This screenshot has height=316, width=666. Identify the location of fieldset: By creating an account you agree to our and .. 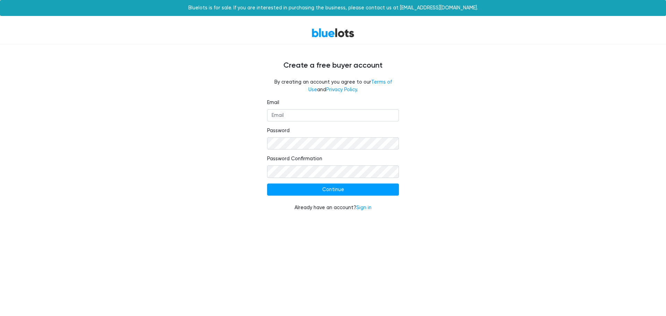
(333, 86).